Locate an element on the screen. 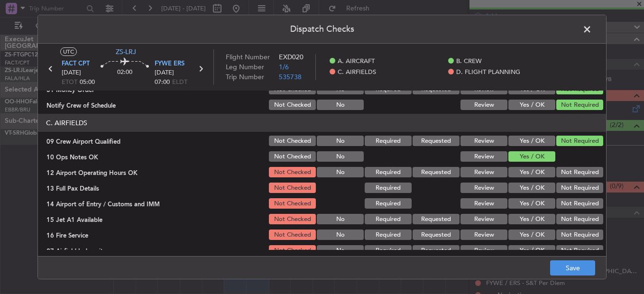  button: Save is located at coordinates (572, 268).